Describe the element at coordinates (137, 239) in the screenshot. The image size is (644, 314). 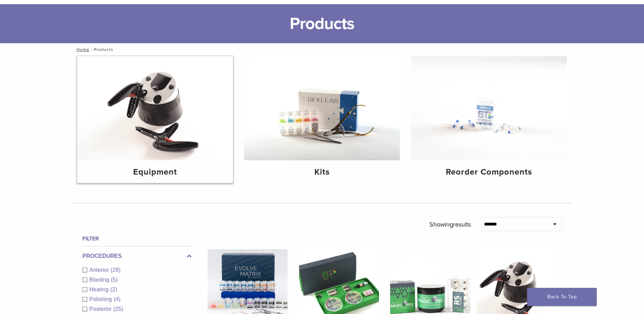
I see `h4: Filter` at that location.